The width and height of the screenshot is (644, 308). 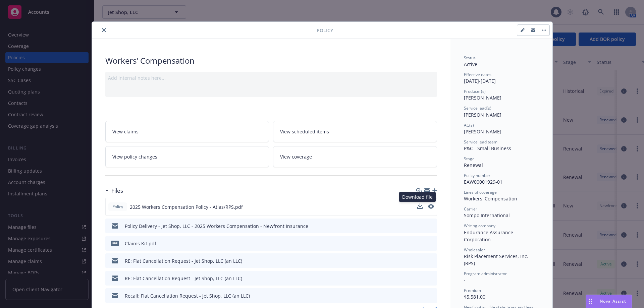 What do you see at coordinates (188, 156) in the screenshot?
I see `a: View policy changes` at bounding box center [188, 156].